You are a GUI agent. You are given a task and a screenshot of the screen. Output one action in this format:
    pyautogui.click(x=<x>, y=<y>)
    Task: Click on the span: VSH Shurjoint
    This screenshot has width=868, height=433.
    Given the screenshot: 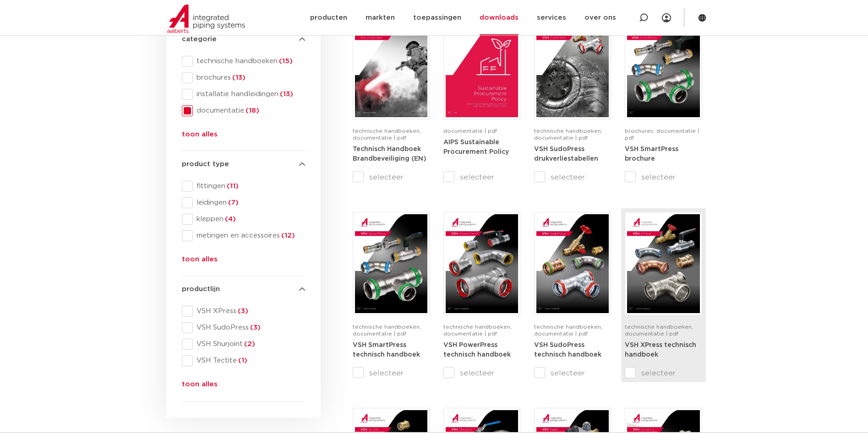 What is the action you would take?
    pyautogui.click(x=249, y=344)
    